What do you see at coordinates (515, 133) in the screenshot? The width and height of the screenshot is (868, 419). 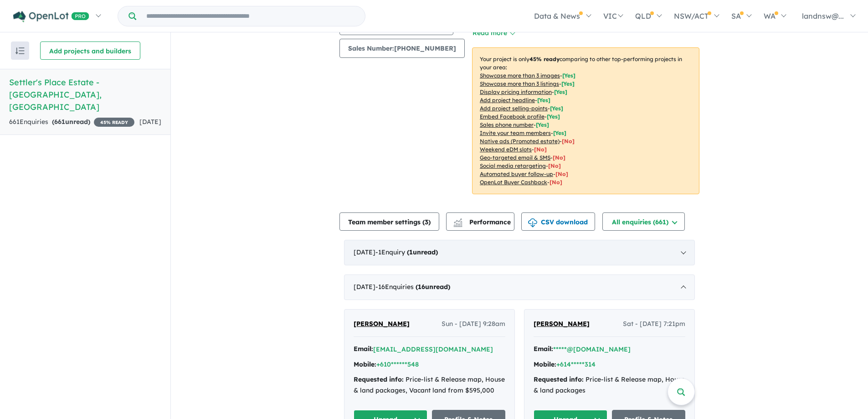 I see `u: Invite your team members` at bounding box center [515, 133].